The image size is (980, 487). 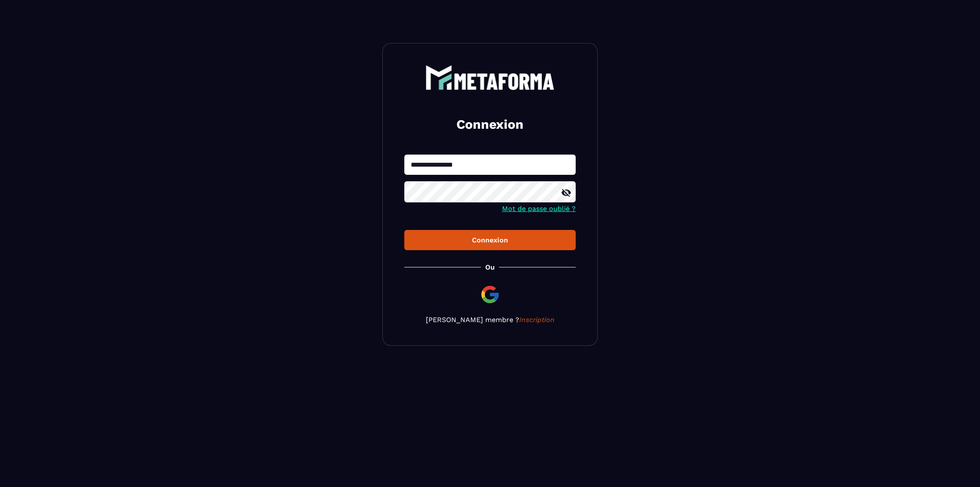 What do you see at coordinates (490, 240) in the screenshot?
I see `div: Connexion` at bounding box center [490, 240].